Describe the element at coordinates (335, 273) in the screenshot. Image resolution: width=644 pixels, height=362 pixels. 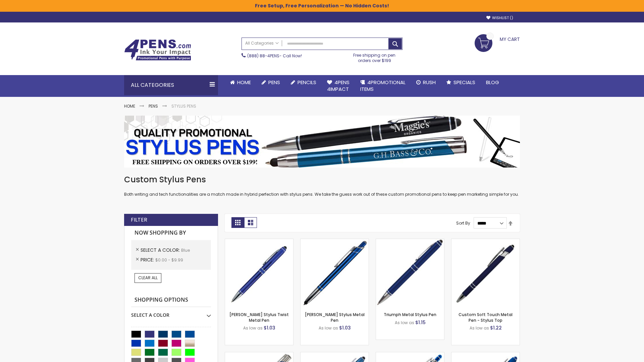
I see `img: Olson Stylus Metal Pen-Blue` at that location.